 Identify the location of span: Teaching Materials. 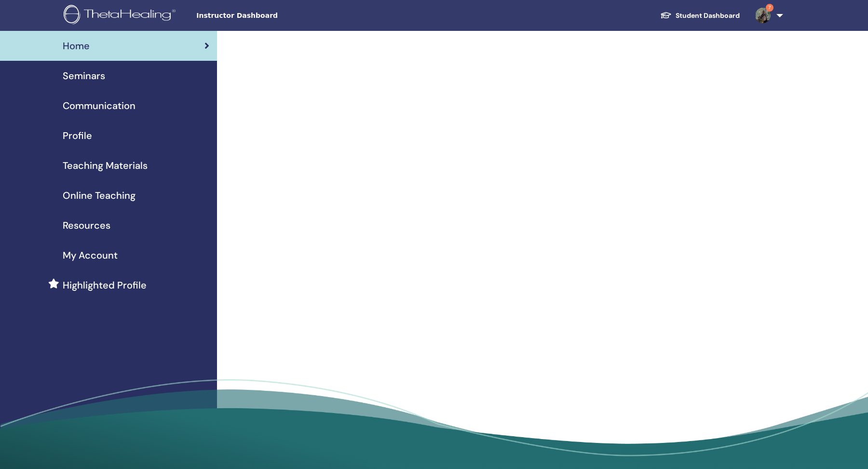
(105, 165).